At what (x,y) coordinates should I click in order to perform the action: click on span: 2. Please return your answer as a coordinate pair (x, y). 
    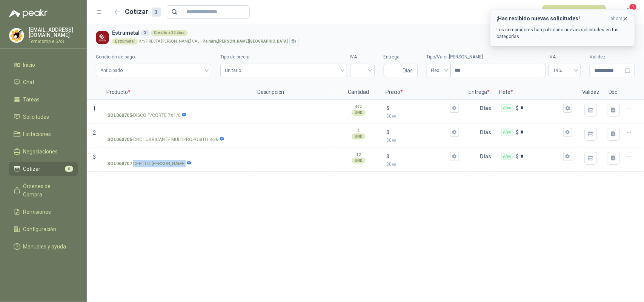
    Looking at the image, I should click on (94, 133).